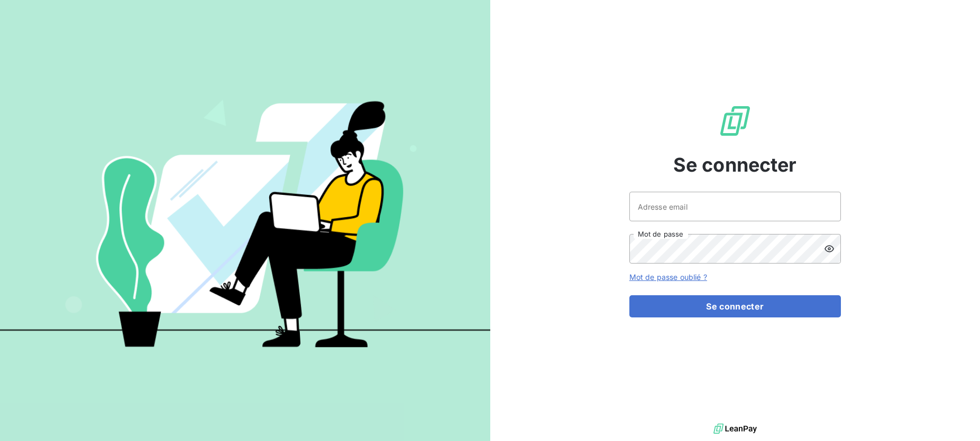 Image resolution: width=980 pixels, height=441 pixels. Describe the element at coordinates (668, 277) in the screenshot. I see `a: Mot de passe oublié ?` at that location.